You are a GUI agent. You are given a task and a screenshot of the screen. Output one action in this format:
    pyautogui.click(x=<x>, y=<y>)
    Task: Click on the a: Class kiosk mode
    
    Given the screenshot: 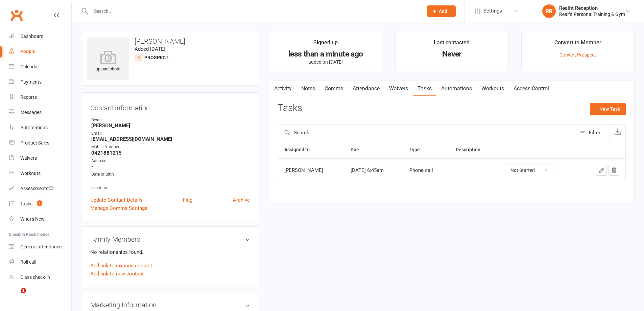 What is the action you would take?
    pyautogui.click(x=40, y=277)
    